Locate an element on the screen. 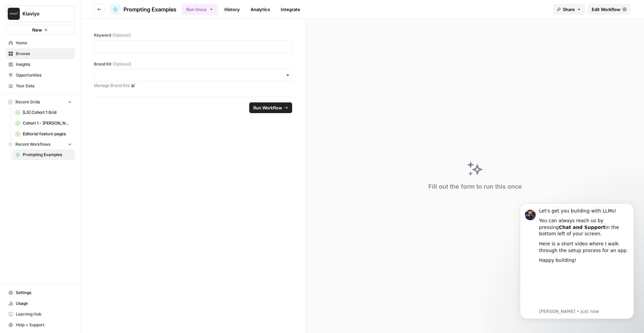  div: Let's get you building with LLMs! is located at coordinates (74, 14).